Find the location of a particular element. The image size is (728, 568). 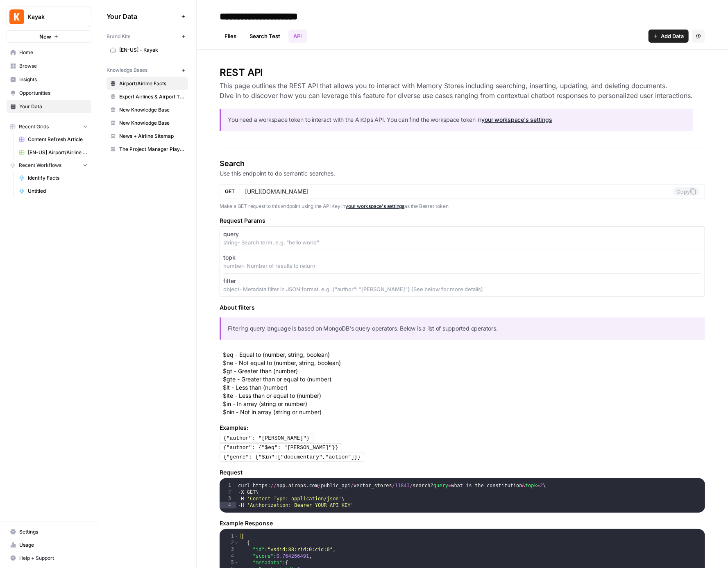

h3: This page outlines the REST API that allows you to interact with Memory Stores including searchin... is located at coordinates (456, 91).